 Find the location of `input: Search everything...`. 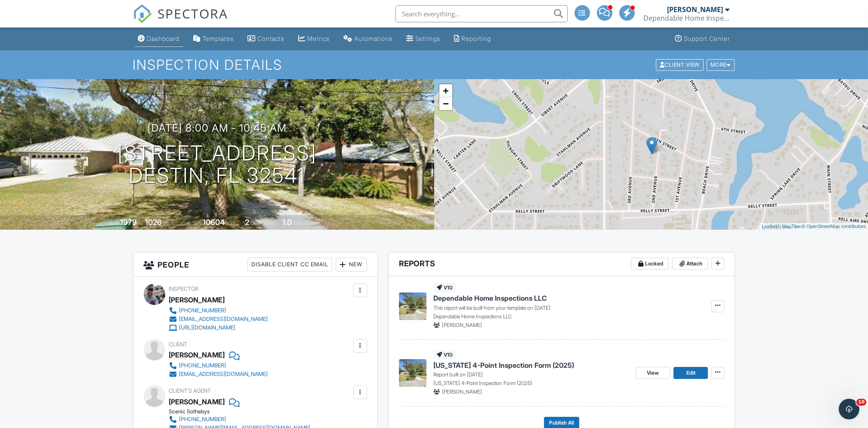

input: Search everything... is located at coordinates (481, 13).